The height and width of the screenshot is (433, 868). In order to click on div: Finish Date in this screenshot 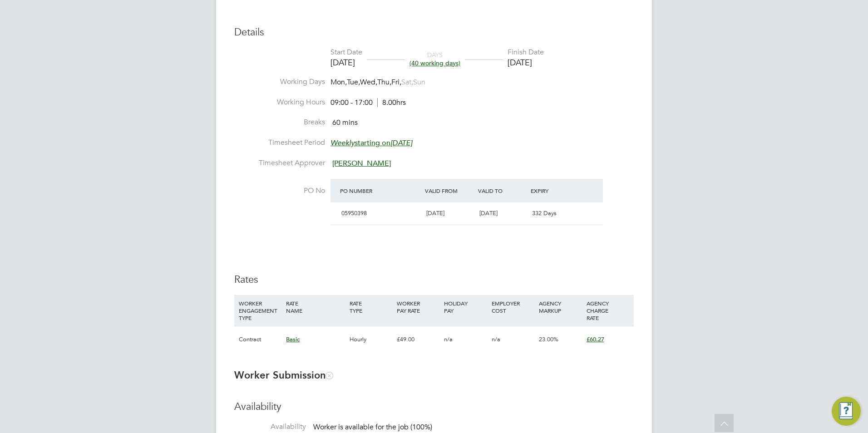, I will do `click(526, 52)`.